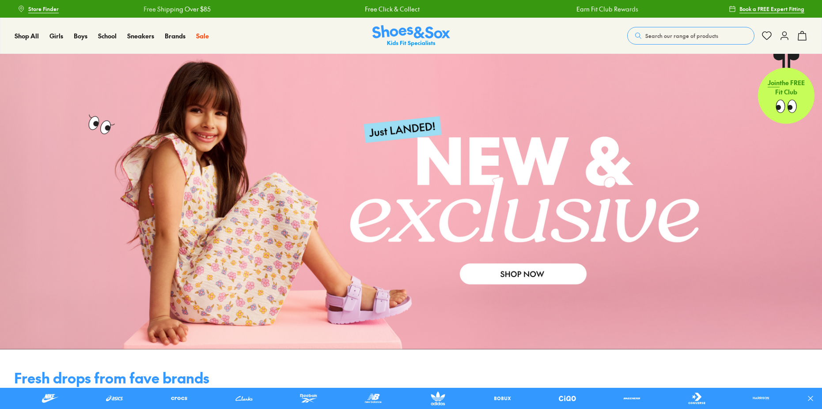 The width and height of the screenshot is (822, 409). What do you see at coordinates (771, 9) in the screenshot?
I see `span: Book a FREE Expert Fitting` at bounding box center [771, 9].